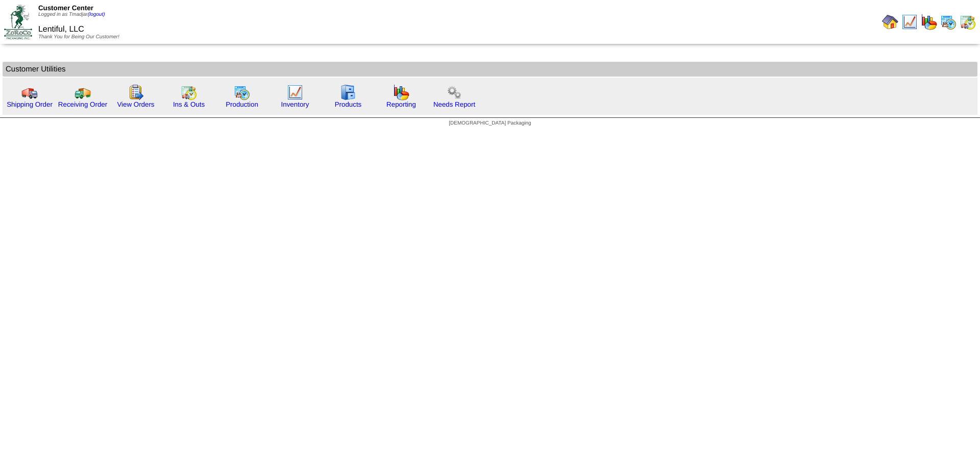 The height and width of the screenshot is (465, 980). I want to click on span: Lentiful, LLC, so click(61, 29).